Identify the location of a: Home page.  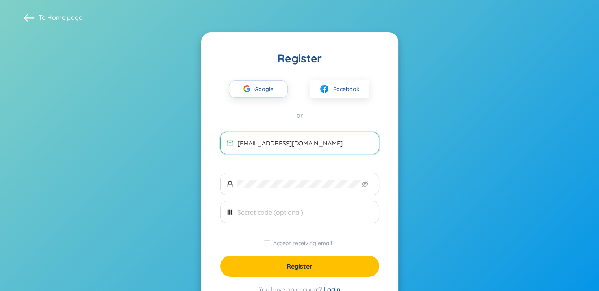
(65, 17).